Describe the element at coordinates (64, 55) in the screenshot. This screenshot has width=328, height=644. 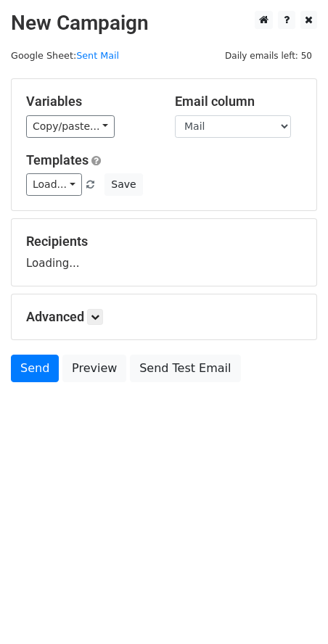
I see `small: Google Sheet:` at that location.